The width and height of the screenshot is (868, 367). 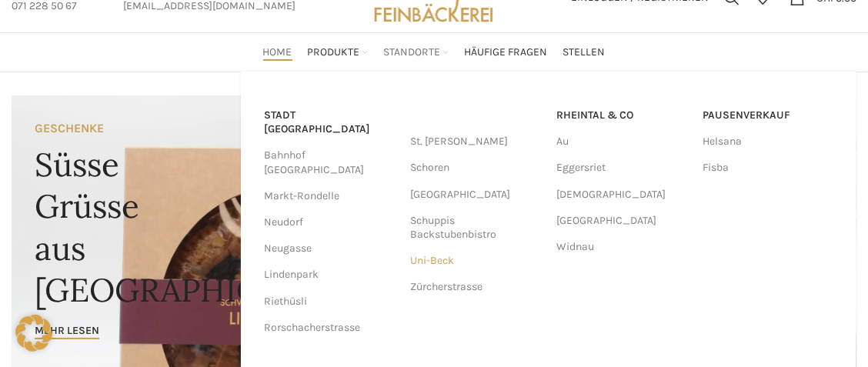 I want to click on a: Rorschacherstrasse, so click(x=329, y=328).